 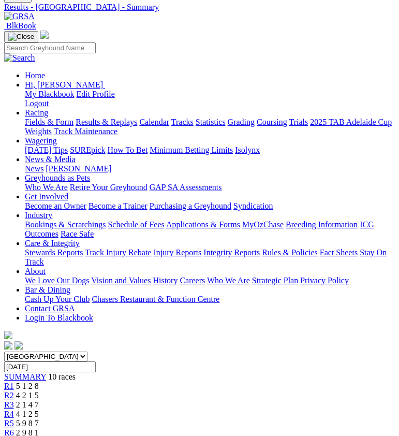 What do you see at coordinates (59, 317) in the screenshot?
I see `a: Login To Blackbook` at bounding box center [59, 317].